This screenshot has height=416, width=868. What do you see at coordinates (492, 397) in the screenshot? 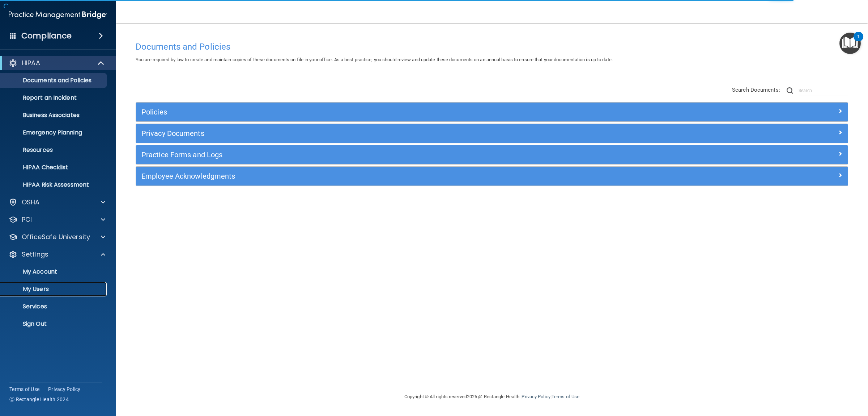
I see `div: Copyright © All rights reserved 2025 @ Rectangle Health | |` at bounding box center [492, 397].